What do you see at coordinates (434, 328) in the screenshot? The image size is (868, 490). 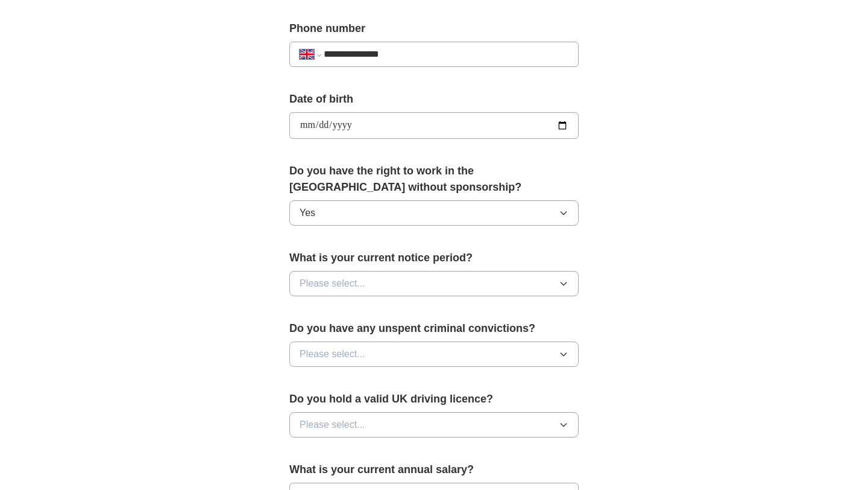 I see `label: Do you have any unspent criminal convictions?` at bounding box center [434, 328].